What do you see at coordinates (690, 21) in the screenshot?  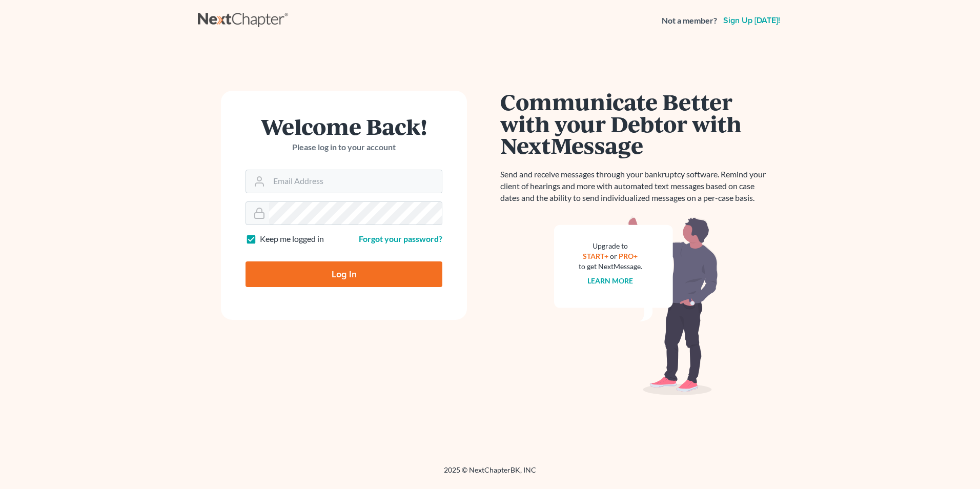 I see `strong: Not a member?` at bounding box center [690, 21].